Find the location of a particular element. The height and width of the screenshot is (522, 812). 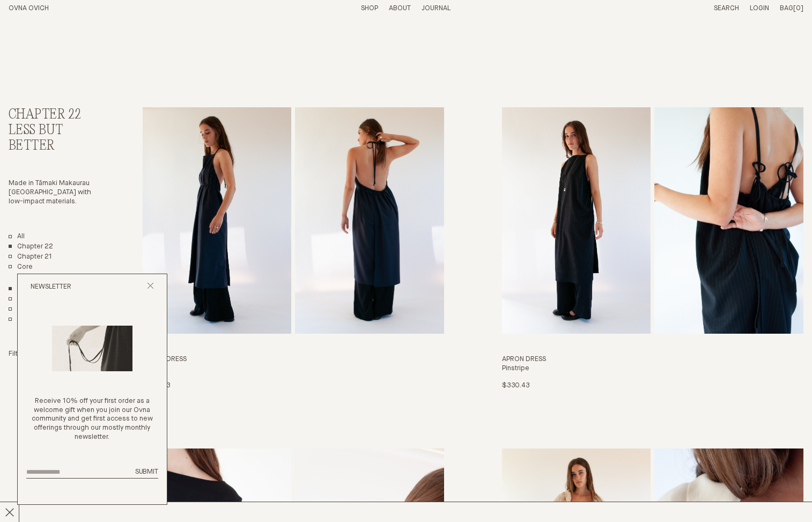

p: About is located at coordinates (399, 8).